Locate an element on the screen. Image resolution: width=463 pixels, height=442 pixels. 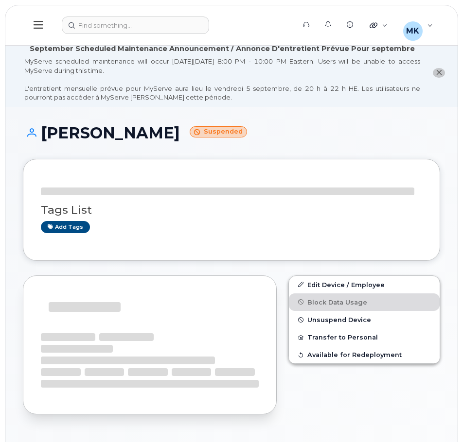
button: close notification is located at coordinates (439, 73).